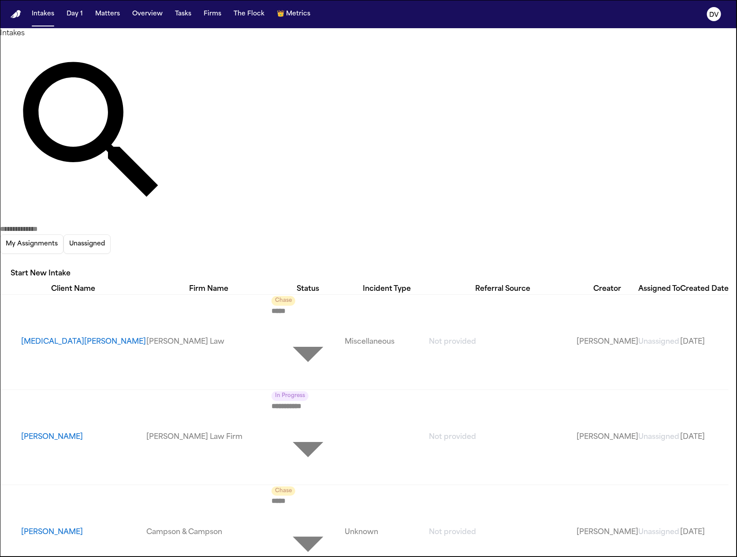  I want to click on img: Finch Logo, so click(16, 14).